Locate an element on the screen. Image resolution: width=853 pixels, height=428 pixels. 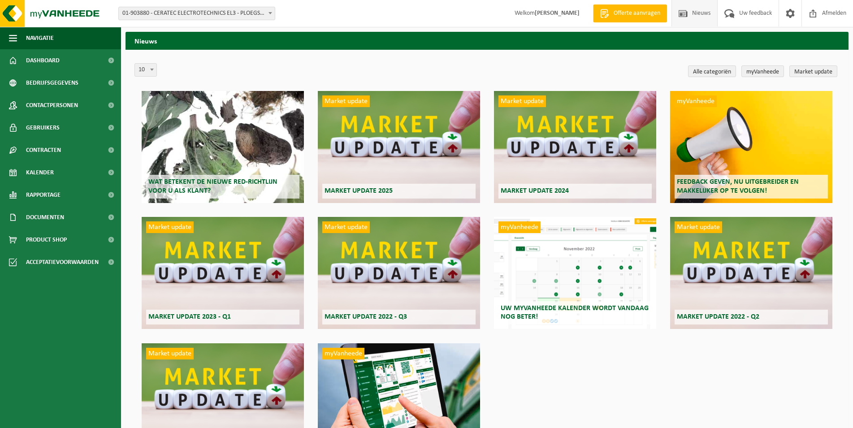
a: Market update is located at coordinates (814, 71).